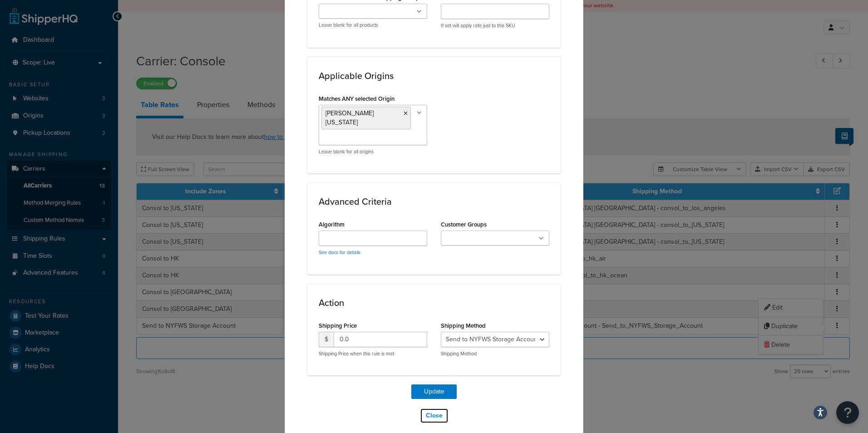  I want to click on p: Shipping Method, so click(495, 353).